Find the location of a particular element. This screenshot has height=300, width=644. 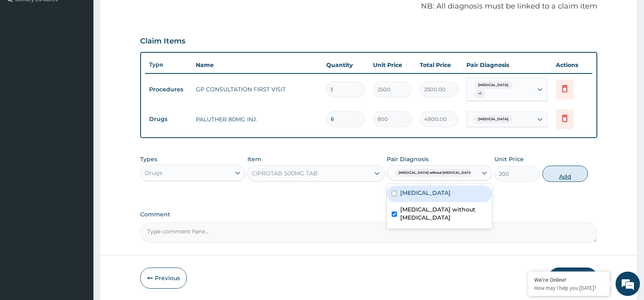

span: We're online! is located at coordinates (80, 136).